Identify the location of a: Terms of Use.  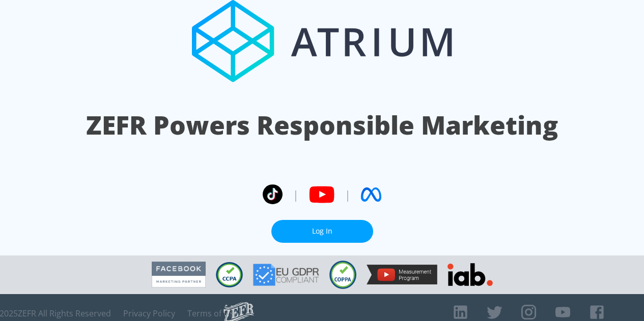
(213, 313).